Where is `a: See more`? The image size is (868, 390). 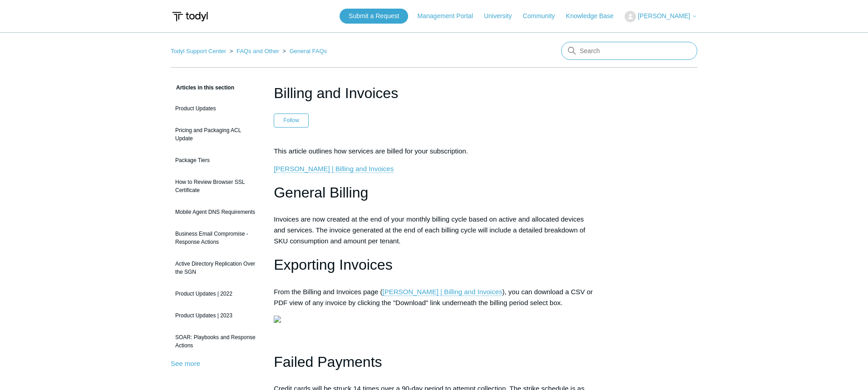
a: See more is located at coordinates (185, 363).